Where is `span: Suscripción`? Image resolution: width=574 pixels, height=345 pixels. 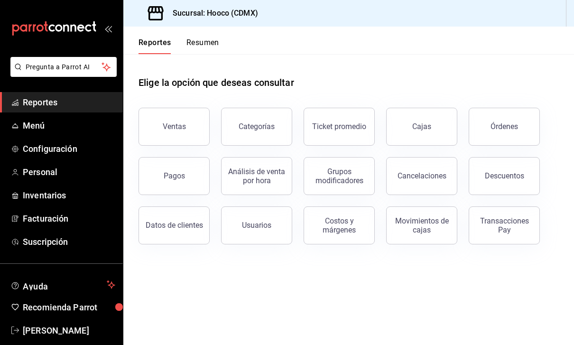 span: Suscripción is located at coordinates (69, 242).